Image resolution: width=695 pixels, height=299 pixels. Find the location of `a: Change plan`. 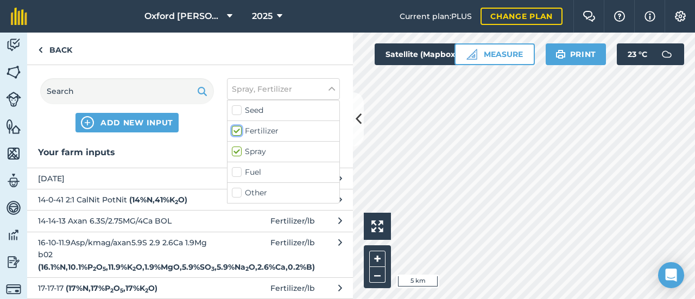

a: Change plan is located at coordinates (521, 16).